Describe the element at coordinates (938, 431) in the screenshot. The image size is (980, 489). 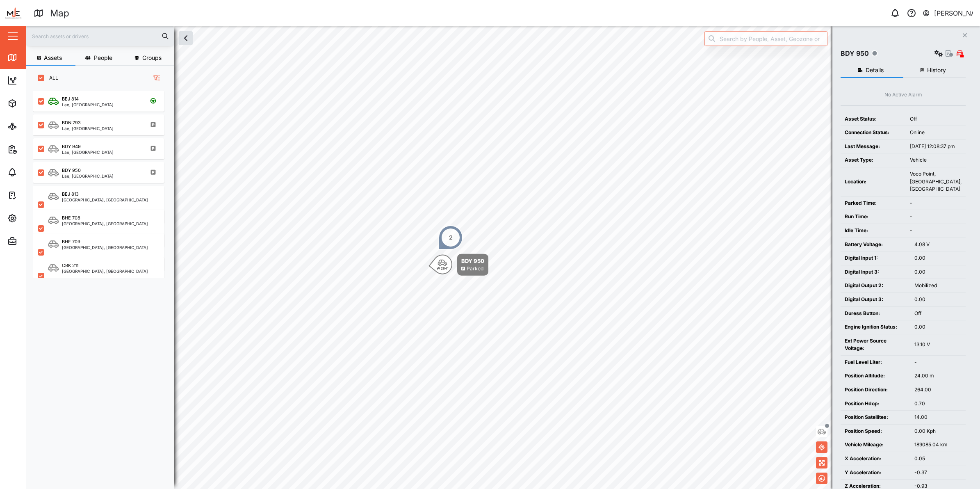
I see `div: 0.00 Kph` at that location.